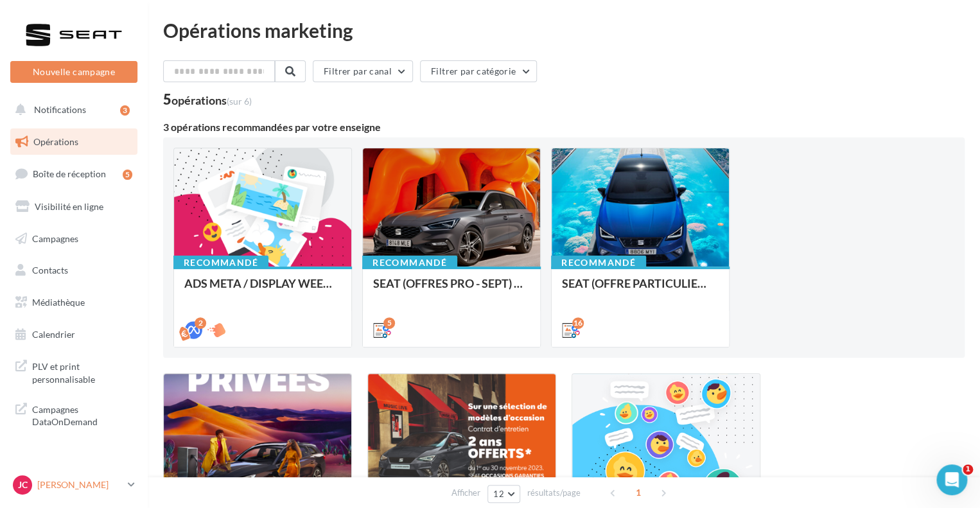 The image size is (980, 508). Describe the element at coordinates (451, 290) in the screenshot. I see `div: SEAT (OFFRES PRO - SEPT) - SOCIAL MEDIA` at that location.